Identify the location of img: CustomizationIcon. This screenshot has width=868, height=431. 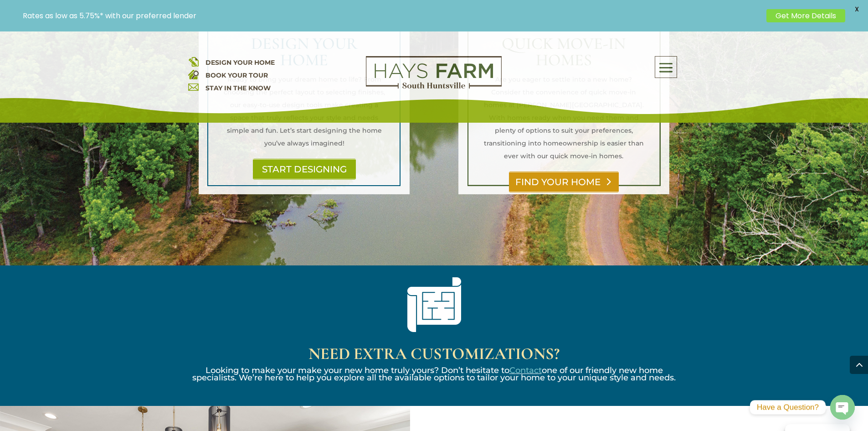
(434, 304).